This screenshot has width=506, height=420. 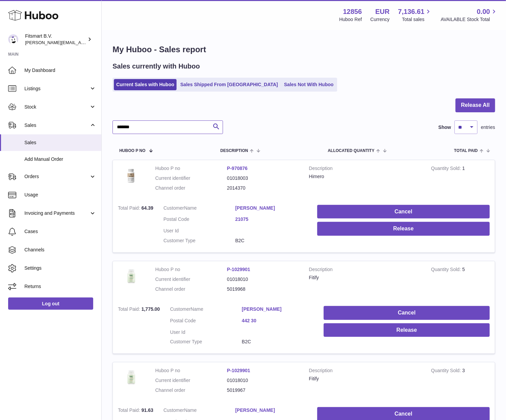 What do you see at coordinates (57, 213) in the screenshot?
I see `span: Invoicing and Payments` at bounding box center [57, 213].